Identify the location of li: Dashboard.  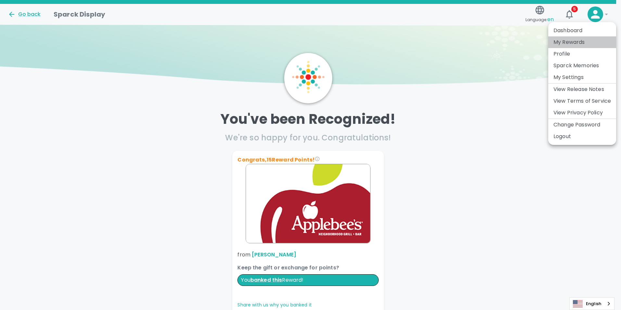
(582, 31).